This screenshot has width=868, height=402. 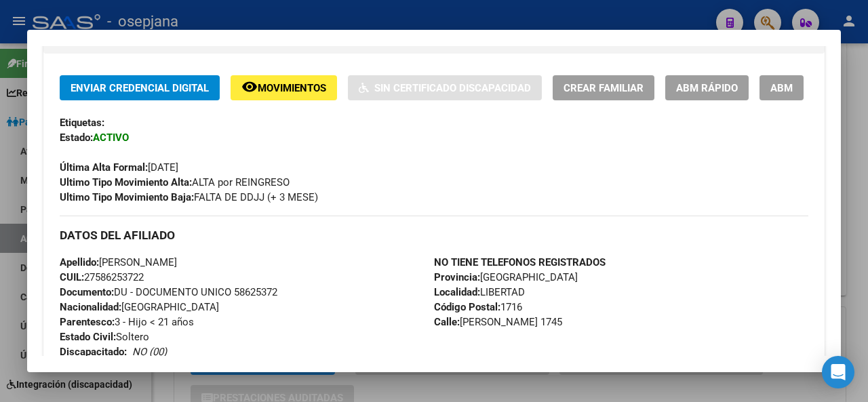 What do you see at coordinates (72, 277) in the screenshot?
I see `strong: CUIL:` at bounding box center [72, 277].